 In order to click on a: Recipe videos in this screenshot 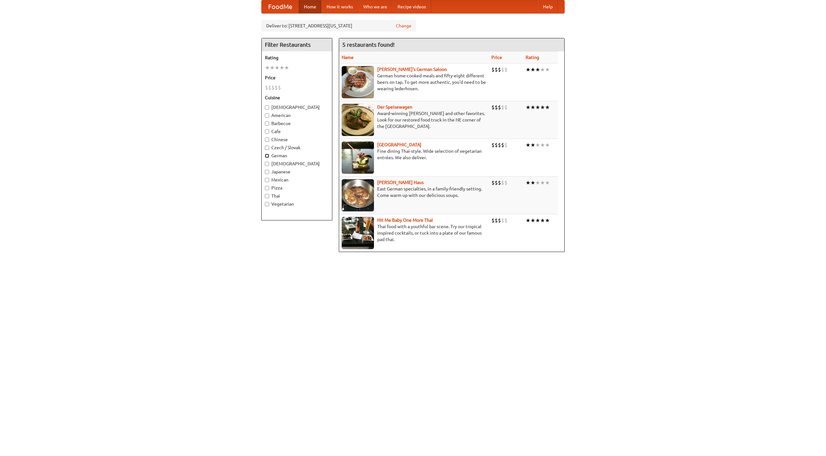, I will do `click(412, 7)`.